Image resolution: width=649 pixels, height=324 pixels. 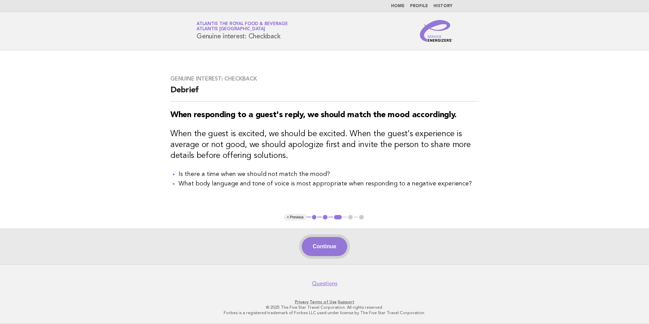 I want to click on p: Forbes is a registered trademark of Forbes LLC used under license by The Five Star Travel Corpora..., so click(x=324, y=312).